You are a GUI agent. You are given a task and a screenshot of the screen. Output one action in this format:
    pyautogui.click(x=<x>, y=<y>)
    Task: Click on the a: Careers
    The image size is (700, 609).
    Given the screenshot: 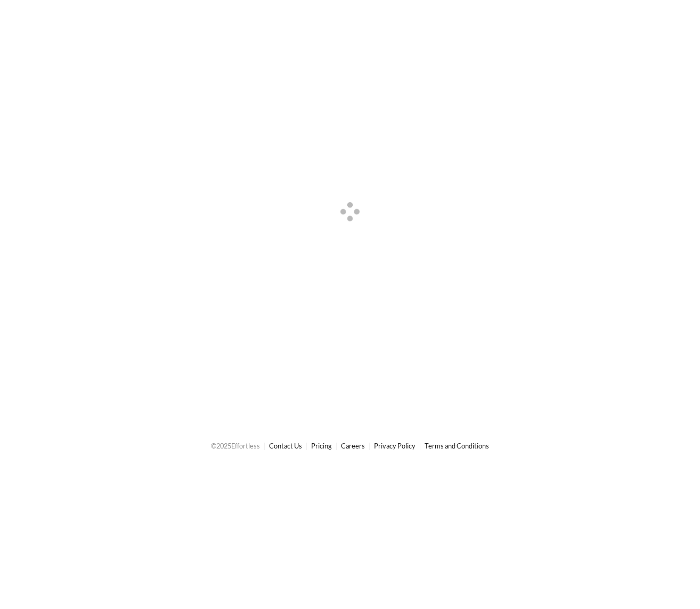 What is the action you would take?
    pyautogui.click(x=352, y=446)
    